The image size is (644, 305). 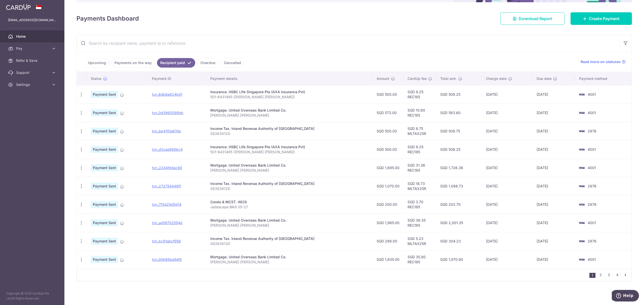 I want to click on a: txn_d3cae989bc4, so click(x=167, y=149).